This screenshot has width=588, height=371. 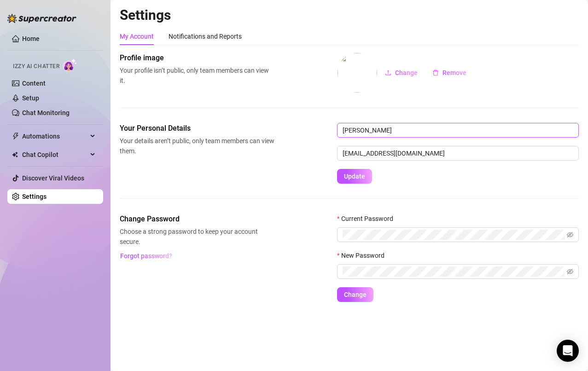 I want to click on span: Update, so click(x=354, y=176).